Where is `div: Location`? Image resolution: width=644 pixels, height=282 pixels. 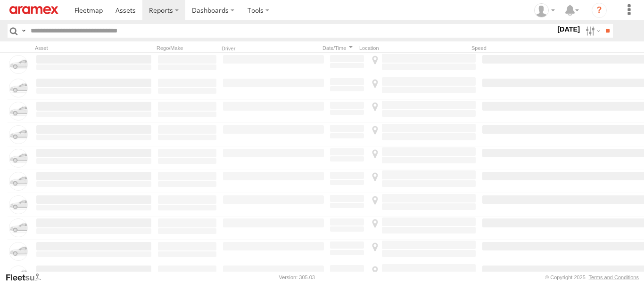
div: Location is located at coordinates (413, 48).